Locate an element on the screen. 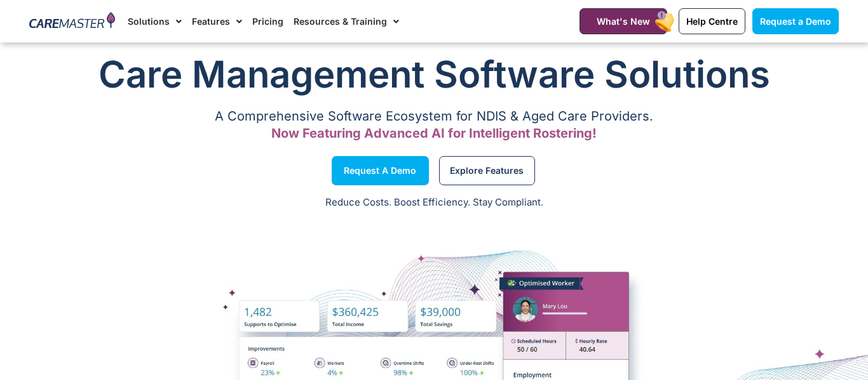  p: Reduce Costs. Boost Efficiency. Stay Compliant. is located at coordinates (434, 203).